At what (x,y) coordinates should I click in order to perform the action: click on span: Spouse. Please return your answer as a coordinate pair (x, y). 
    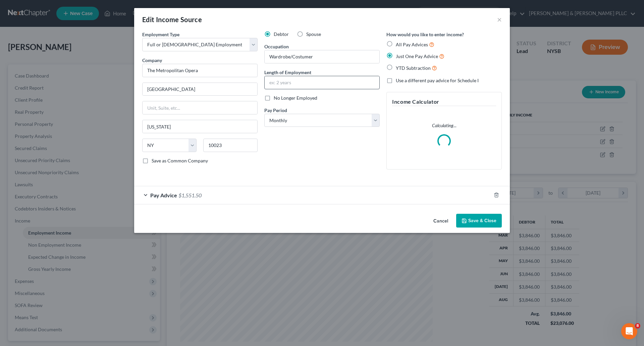
    Looking at the image, I should click on (313, 34).